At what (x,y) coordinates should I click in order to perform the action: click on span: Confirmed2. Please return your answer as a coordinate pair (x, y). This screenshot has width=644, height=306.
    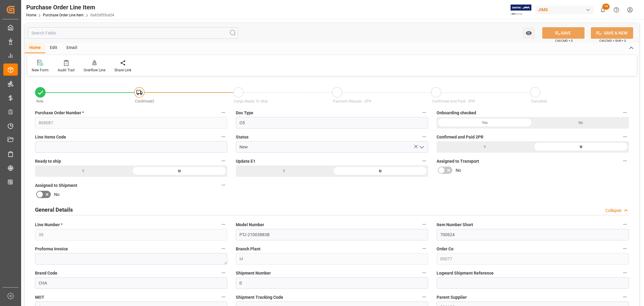
    Looking at the image, I should click on (145, 102).